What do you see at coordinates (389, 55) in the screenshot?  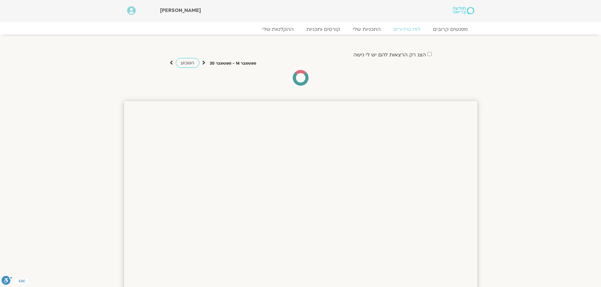 I see `label: הצג רק הרצאות להם יש לי גישה` at bounding box center [389, 55].